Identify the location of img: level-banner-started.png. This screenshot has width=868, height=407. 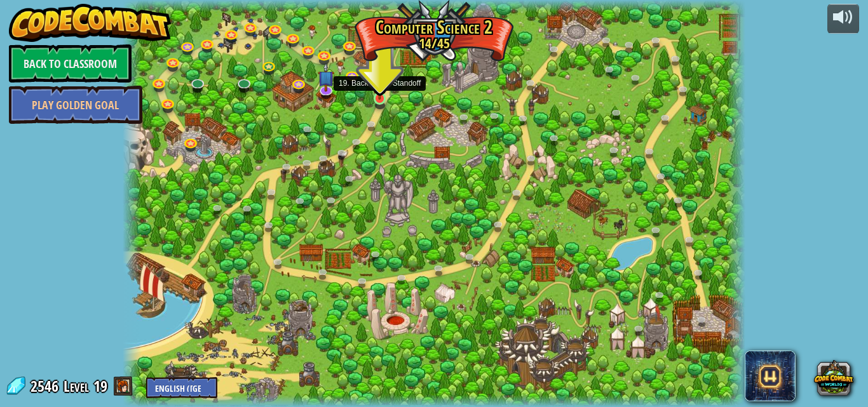
(379, 83).